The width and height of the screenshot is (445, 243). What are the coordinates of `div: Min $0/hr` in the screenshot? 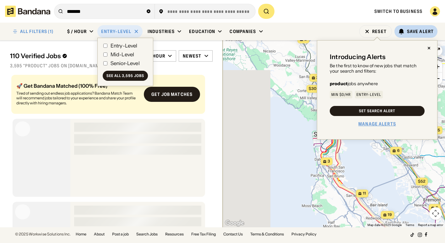 It's located at (341, 95).